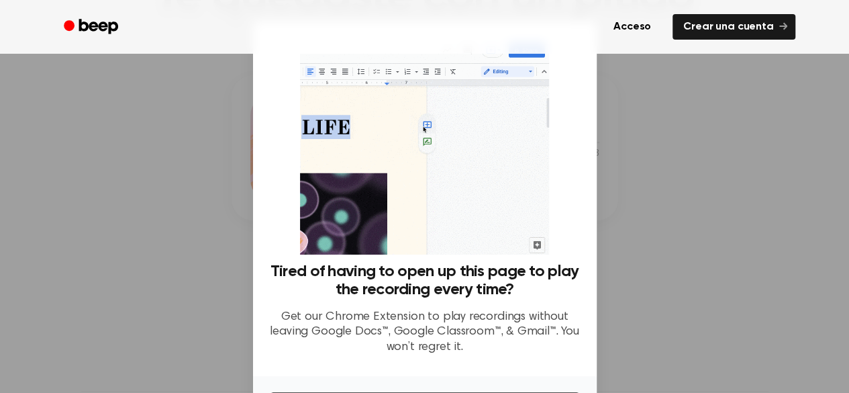  I want to click on h3: Tired of having to open up this page to play the recording every time?, so click(425, 281).